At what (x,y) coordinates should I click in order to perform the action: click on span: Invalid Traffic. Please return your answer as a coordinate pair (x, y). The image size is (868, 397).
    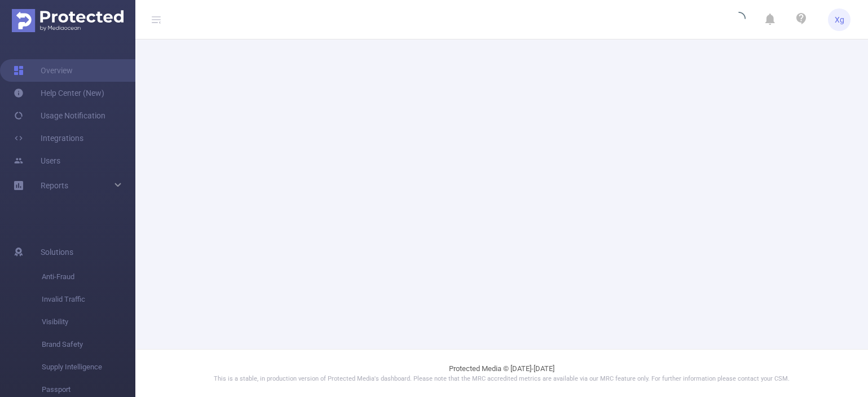
    Looking at the image, I should click on (89, 299).